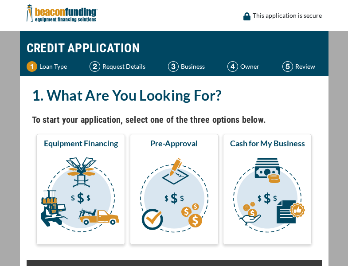 Image resolution: width=348 pixels, height=266 pixels. Describe the element at coordinates (193, 66) in the screenshot. I see `p: Business` at that location.